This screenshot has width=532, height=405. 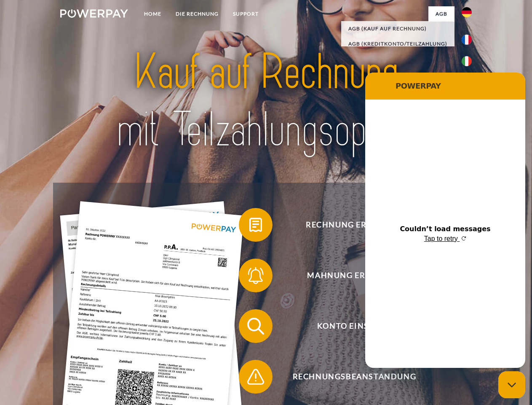 I want to click on img: title-powerpay_de.svg, so click(x=266, y=101).